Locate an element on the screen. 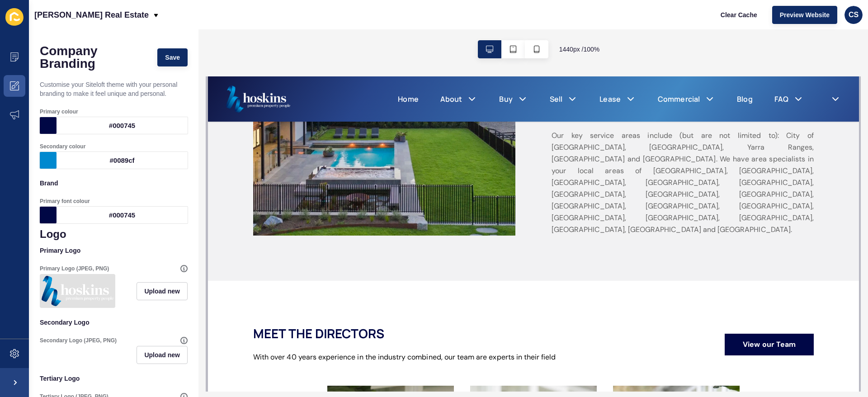 Image resolution: width=868 pixels, height=397 pixels. span: CS is located at coordinates (854, 15).